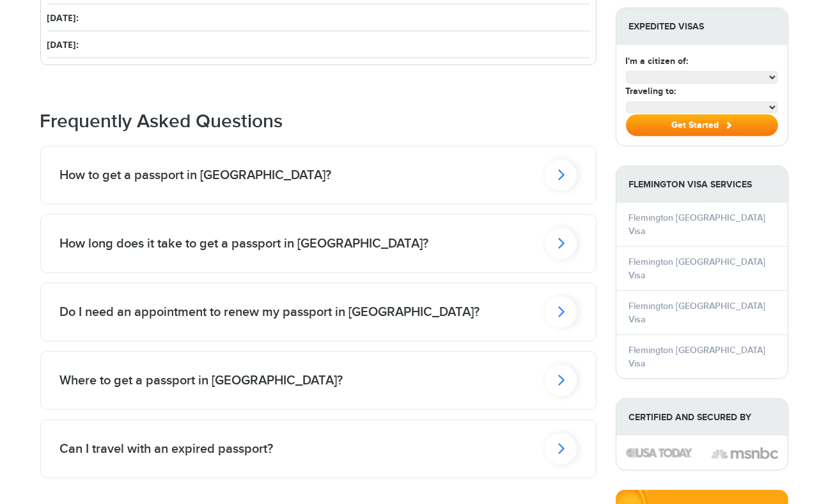 This screenshot has height=504, width=828. I want to click on strong: Expedited Visas, so click(702, 26).